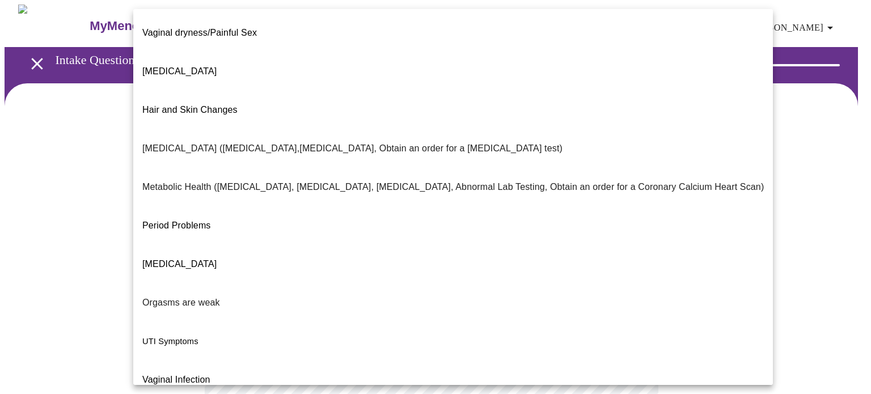 This screenshot has width=871, height=394. What do you see at coordinates (190, 109) in the screenshot?
I see `span: Hair and Skin Changes` at bounding box center [190, 109].